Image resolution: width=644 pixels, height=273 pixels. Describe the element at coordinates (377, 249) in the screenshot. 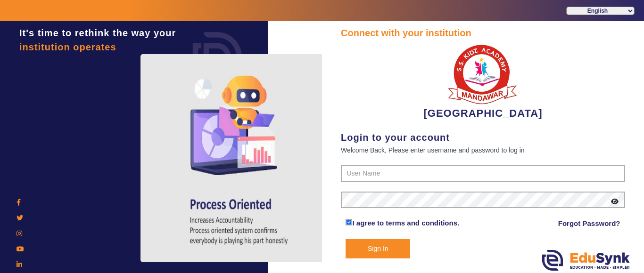

I see `button: Sign In` at that location.